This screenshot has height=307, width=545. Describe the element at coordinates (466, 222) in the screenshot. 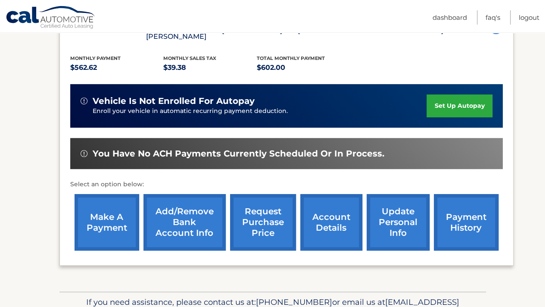

I see `a: payment history` at that location.